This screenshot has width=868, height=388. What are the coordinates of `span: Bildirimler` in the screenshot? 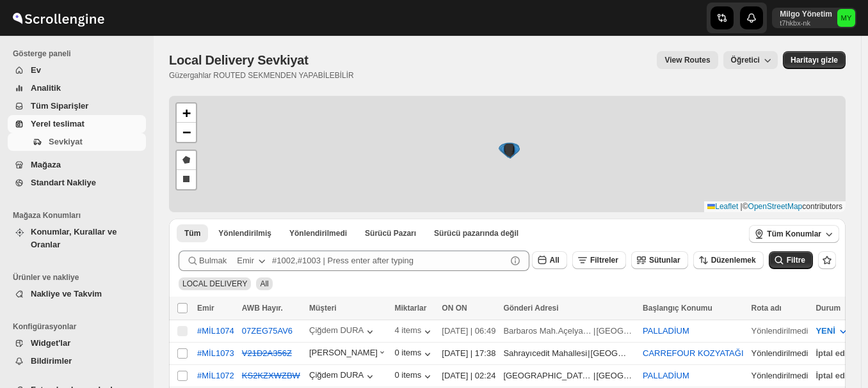 It's located at (51, 360).